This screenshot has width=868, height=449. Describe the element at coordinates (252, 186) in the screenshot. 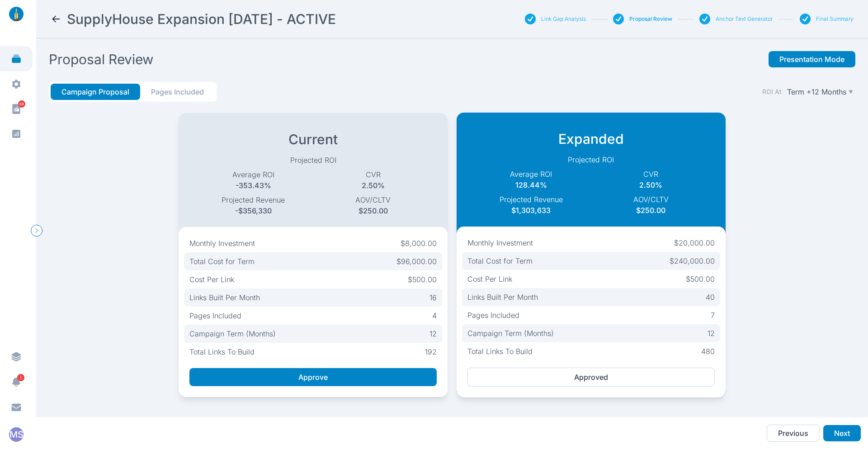

I see `p: -353.43%` at that location.